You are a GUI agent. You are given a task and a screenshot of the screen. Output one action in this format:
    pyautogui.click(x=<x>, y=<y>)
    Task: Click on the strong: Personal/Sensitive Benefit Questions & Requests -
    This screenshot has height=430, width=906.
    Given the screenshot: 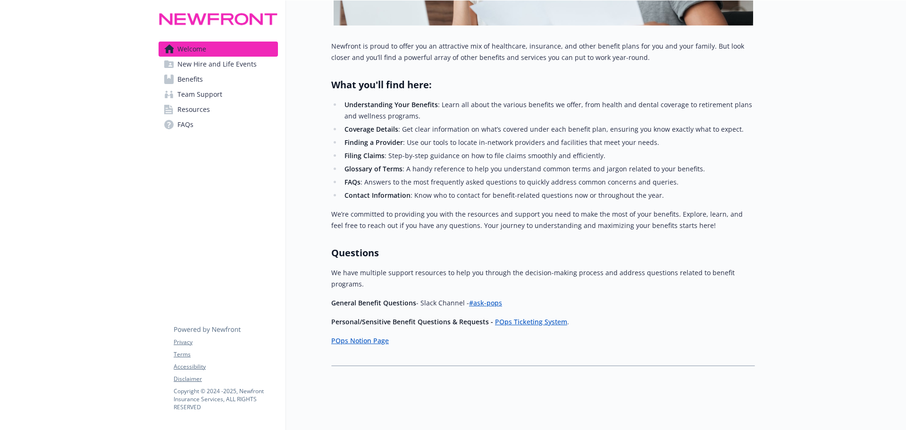 What is the action you would take?
    pyautogui.click(x=412, y=321)
    